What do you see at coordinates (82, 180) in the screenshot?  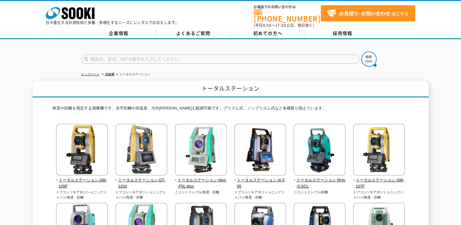 I see `a: トータルステーション GM-105F` at bounding box center [82, 180].